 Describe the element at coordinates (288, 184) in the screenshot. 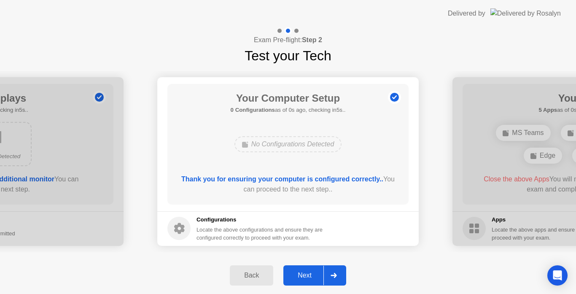

I see `div: You can proceed to the next step..` at that location.